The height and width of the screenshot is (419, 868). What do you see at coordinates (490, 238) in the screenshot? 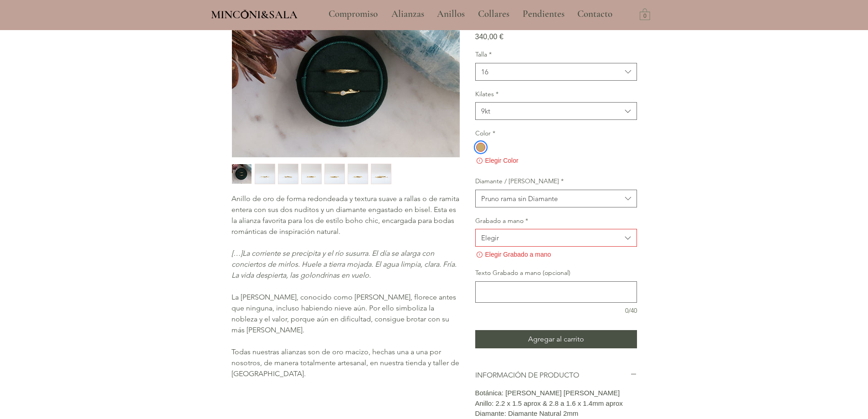
I see `div: Elegir` at bounding box center [490, 238].